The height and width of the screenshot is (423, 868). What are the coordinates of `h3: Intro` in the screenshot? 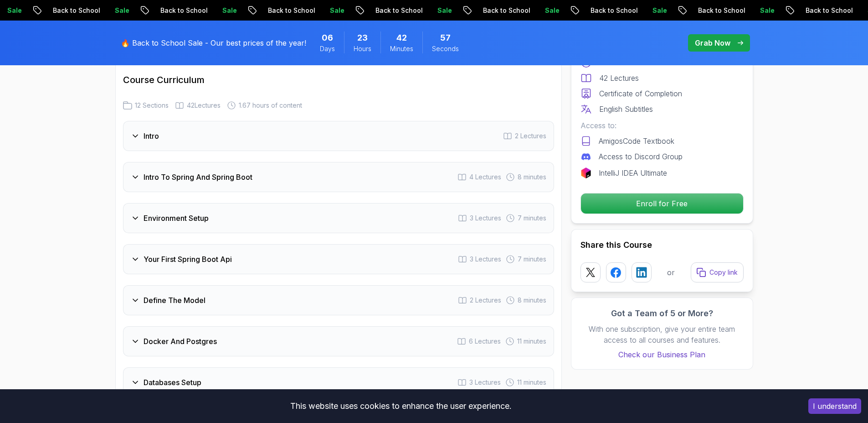 It's located at (151, 136).